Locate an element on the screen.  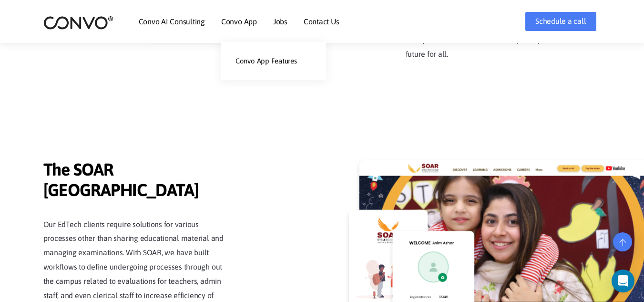
div: Open Intercom Messenger is located at coordinates (623, 281).